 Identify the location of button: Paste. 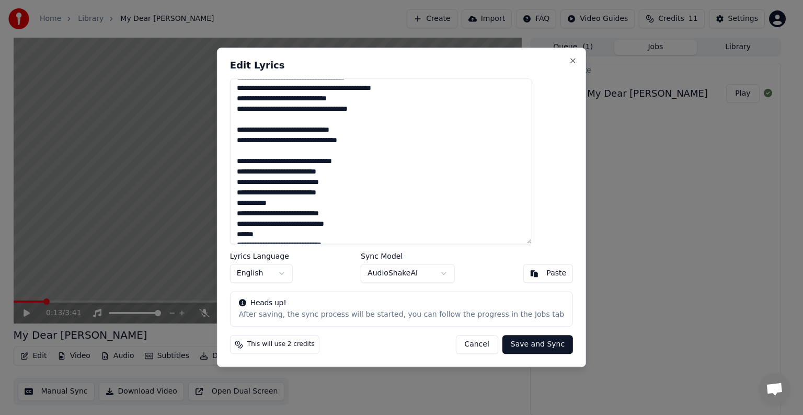
(548, 274).